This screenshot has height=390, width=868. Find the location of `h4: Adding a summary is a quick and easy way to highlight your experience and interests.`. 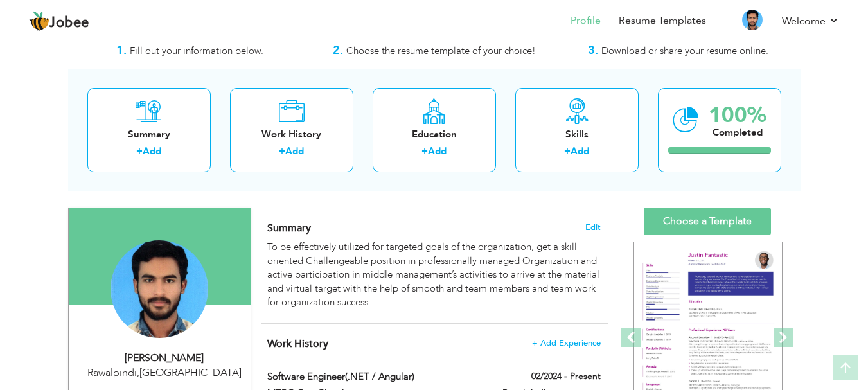

h4: Adding a summary is a quick and easy way to highlight your experience and interests. is located at coordinates (434, 228).